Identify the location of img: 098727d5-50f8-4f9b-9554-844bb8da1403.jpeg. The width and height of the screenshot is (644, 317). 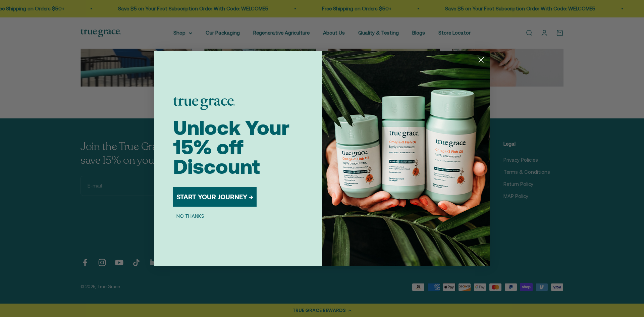
(406, 159).